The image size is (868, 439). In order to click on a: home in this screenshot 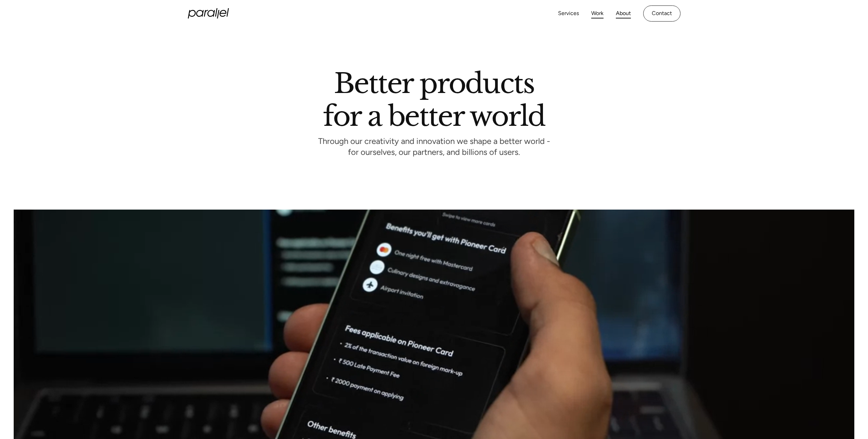, I will do `click(209, 13)`.